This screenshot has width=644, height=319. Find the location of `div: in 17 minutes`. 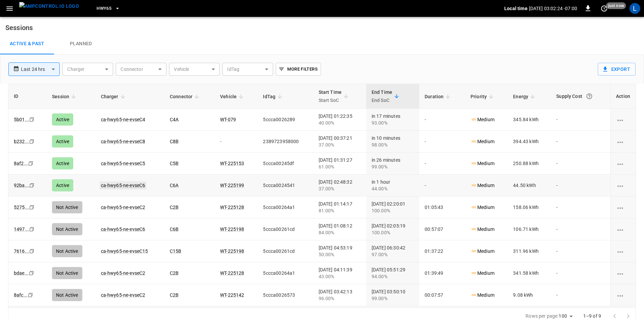

div: in 17 minutes is located at coordinates (393, 119).